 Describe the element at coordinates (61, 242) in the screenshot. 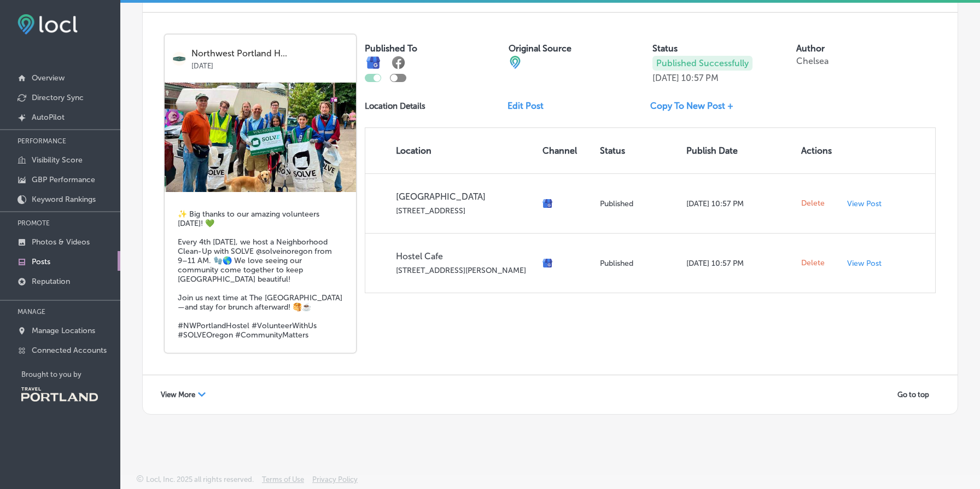

I see `p: Photos & Videos` at that location.